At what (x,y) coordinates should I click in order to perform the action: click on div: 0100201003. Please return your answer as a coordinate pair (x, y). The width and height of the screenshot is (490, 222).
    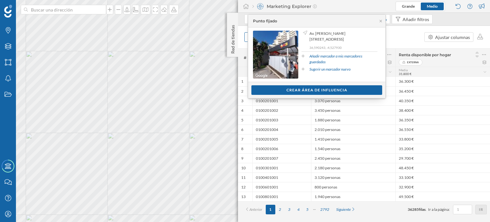
    Looking at the image, I should click on (282, 120).